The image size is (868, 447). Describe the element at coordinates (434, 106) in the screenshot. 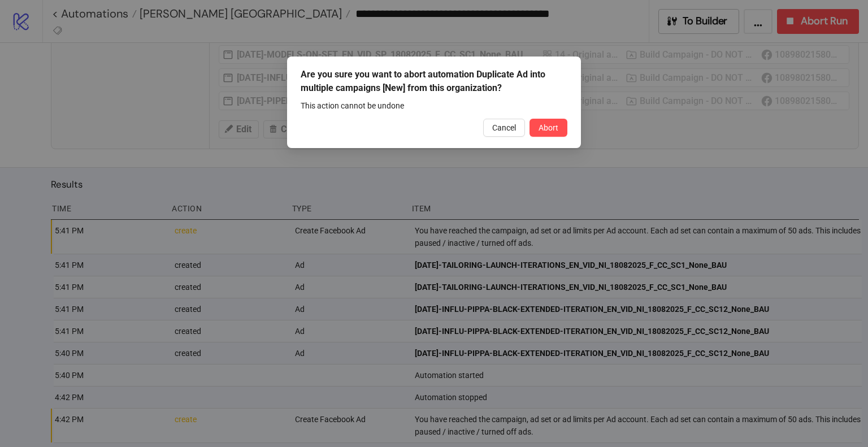

I see `div: This action cannot be undone` at that location.